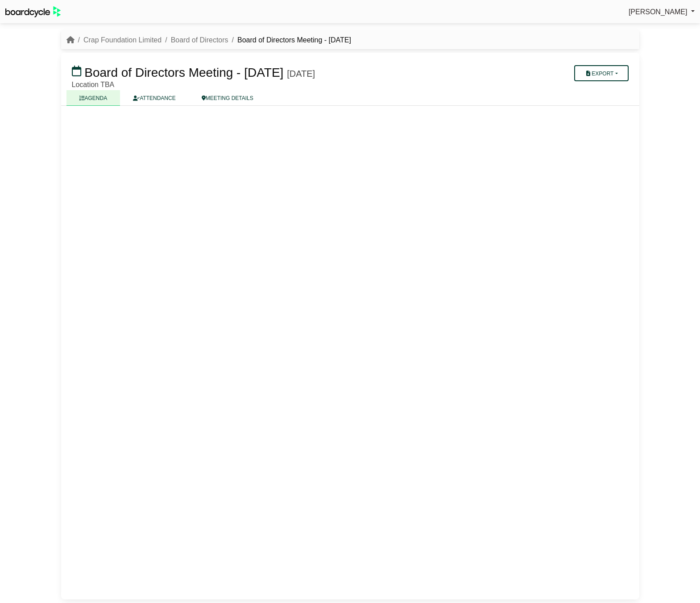 The width and height of the screenshot is (700, 603). What do you see at coordinates (122, 40) in the screenshot?
I see `a: Crap Foundation Limited` at bounding box center [122, 40].